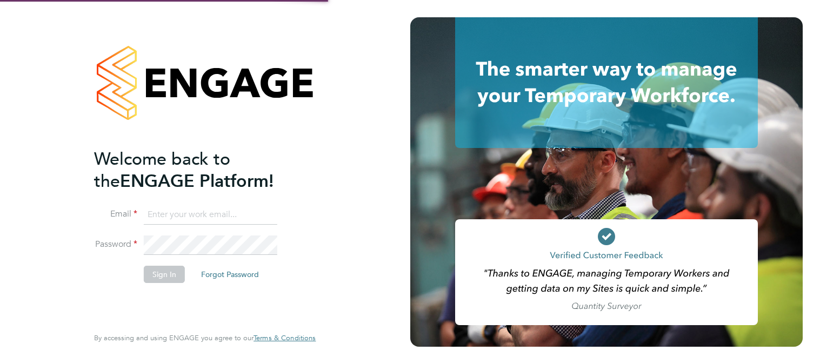  I want to click on a: Terms & Conditions, so click(284, 338).